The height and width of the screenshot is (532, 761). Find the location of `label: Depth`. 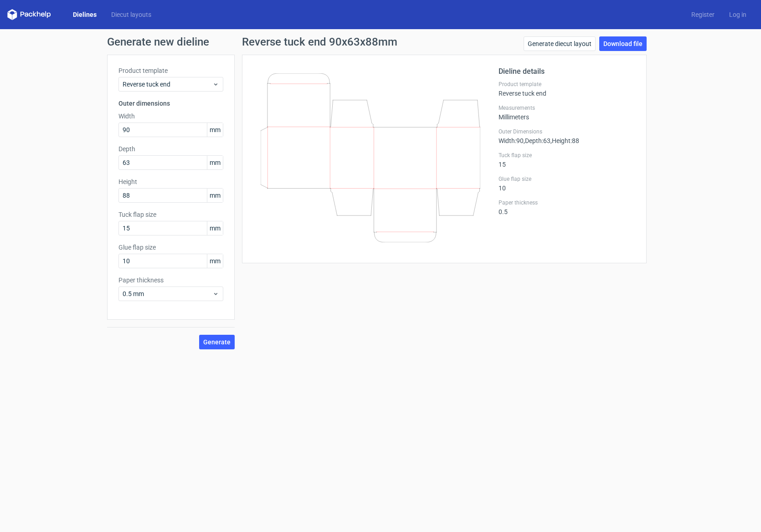

label: Depth is located at coordinates (171, 149).